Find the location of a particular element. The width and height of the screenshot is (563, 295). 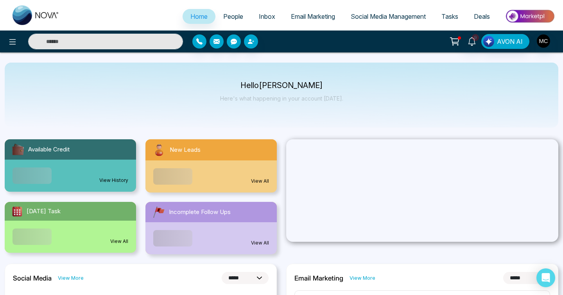

a: Home is located at coordinates (199, 16).